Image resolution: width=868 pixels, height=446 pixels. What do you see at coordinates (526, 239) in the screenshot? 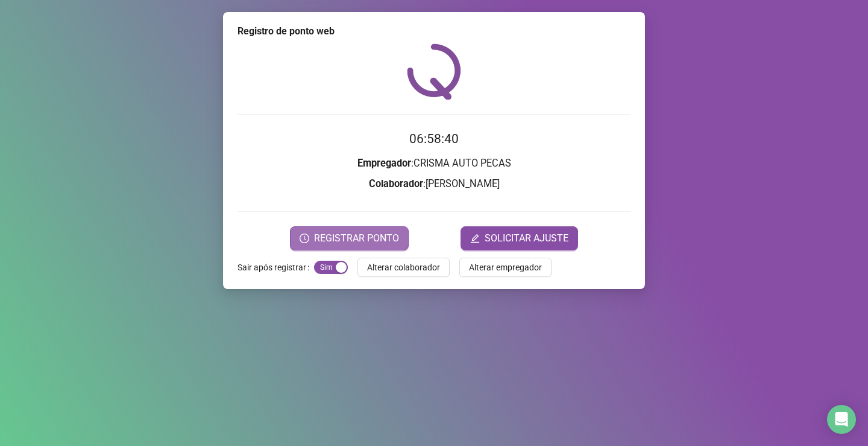
I see `span: SOLICITAR AJUSTE` at bounding box center [526, 239].